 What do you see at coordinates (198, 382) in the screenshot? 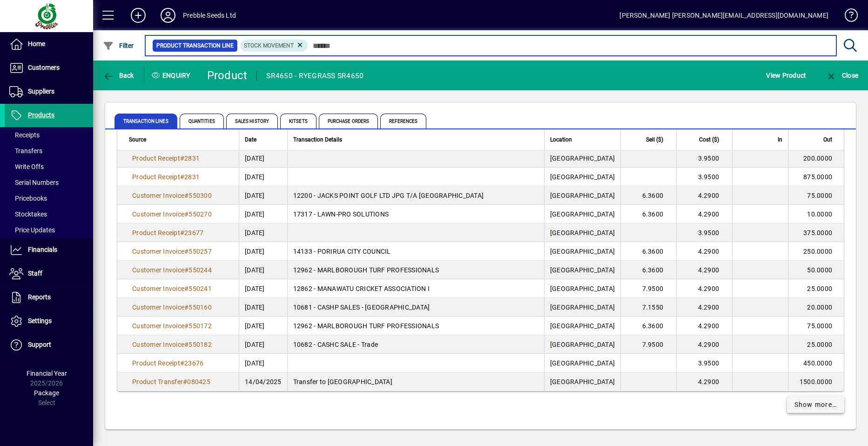
I see `span: 080425` at bounding box center [198, 382].